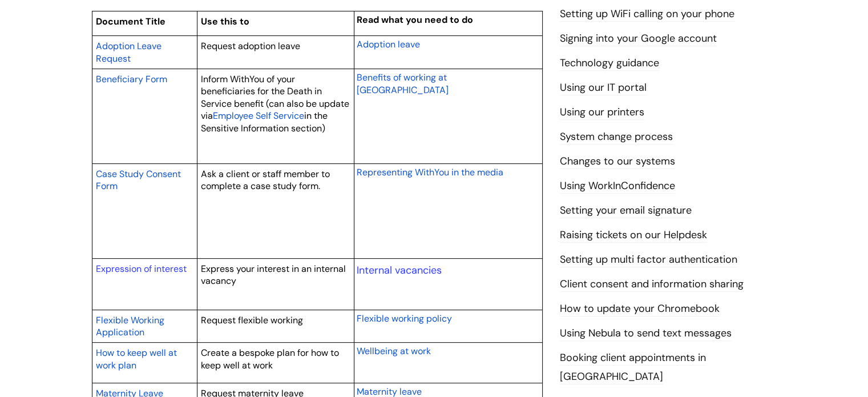 Image resolution: width=868 pixels, height=397 pixels. Describe the element at coordinates (130, 21) in the screenshot. I see `span: Document Title` at that location.